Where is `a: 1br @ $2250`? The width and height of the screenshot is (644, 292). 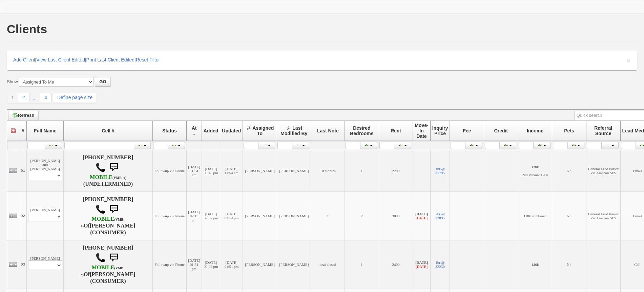 a: 1br @ $2250 is located at coordinates (440, 264).